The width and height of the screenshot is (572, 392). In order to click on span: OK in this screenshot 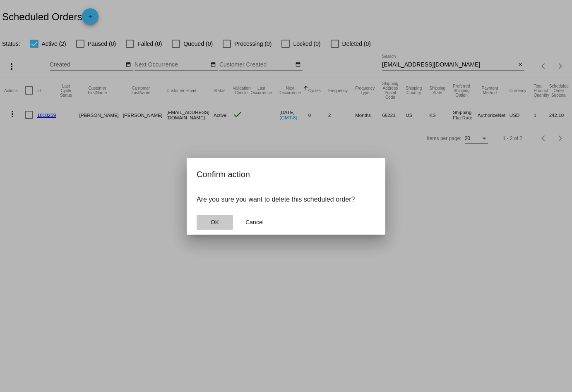, I will do `click(215, 222)`.